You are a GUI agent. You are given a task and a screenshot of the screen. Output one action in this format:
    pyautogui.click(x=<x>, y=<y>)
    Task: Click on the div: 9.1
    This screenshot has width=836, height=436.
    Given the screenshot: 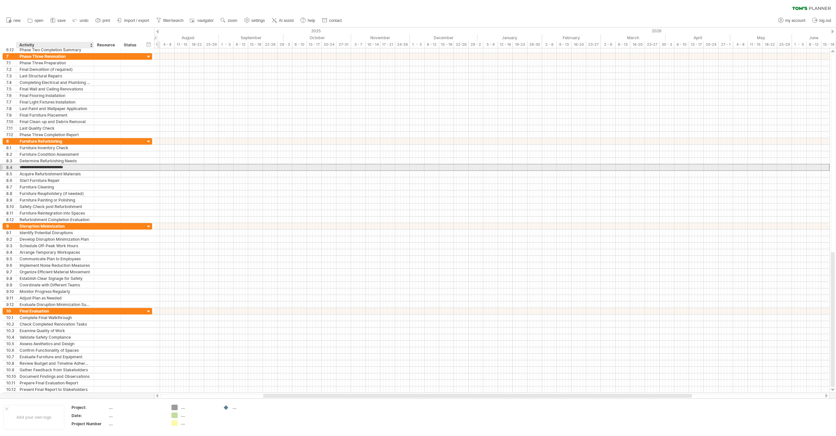 What is the action you would take?
    pyautogui.click(x=11, y=233)
    